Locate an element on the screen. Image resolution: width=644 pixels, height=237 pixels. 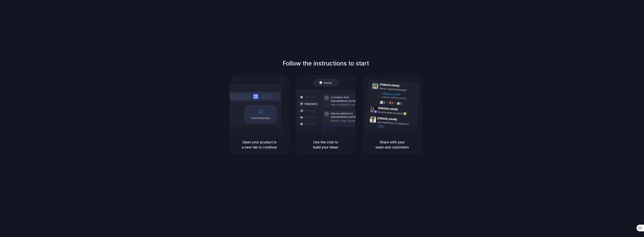
span: Shipments is located at coordinates (311, 104).